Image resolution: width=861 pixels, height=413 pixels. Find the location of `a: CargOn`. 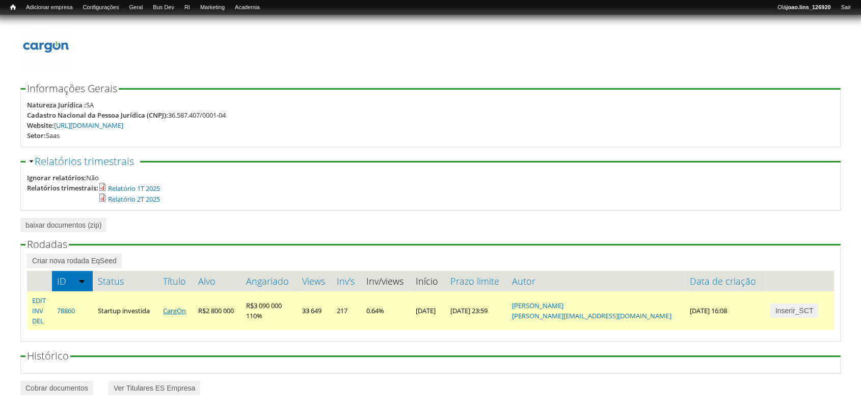

a: CargOn is located at coordinates (174, 311).